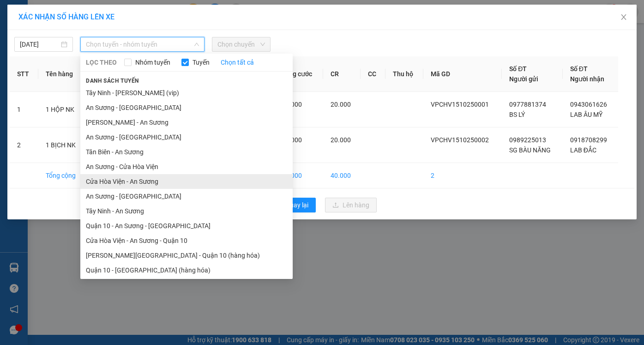 This screenshot has height=345, width=644. Describe the element at coordinates (101, 62) in the screenshot. I see `span: LỌC THEO` at that location.